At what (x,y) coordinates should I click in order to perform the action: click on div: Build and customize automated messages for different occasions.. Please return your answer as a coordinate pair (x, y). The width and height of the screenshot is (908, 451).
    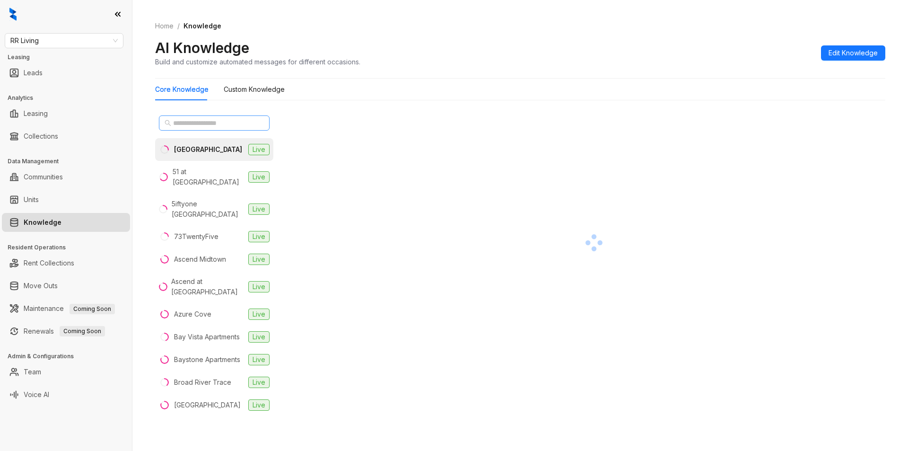
    Looking at the image, I should click on (258, 61).